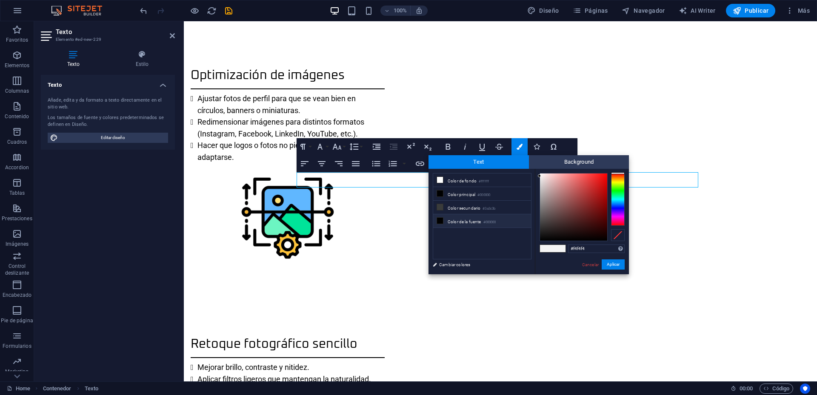  Describe the element at coordinates (81, 11) in the screenshot. I see `img: Editor Logo` at that location.